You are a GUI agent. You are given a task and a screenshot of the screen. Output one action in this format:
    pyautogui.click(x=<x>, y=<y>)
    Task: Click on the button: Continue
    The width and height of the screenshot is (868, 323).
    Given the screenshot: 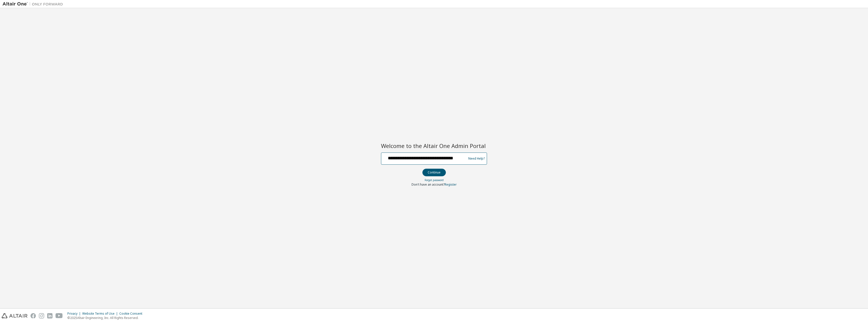 What is the action you would take?
    pyautogui.click(x=434, y=172)
    